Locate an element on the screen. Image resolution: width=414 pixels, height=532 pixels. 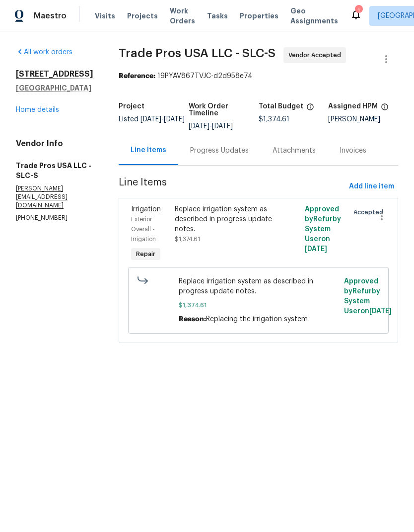
a: Home details is located at coordinates (37, 109).